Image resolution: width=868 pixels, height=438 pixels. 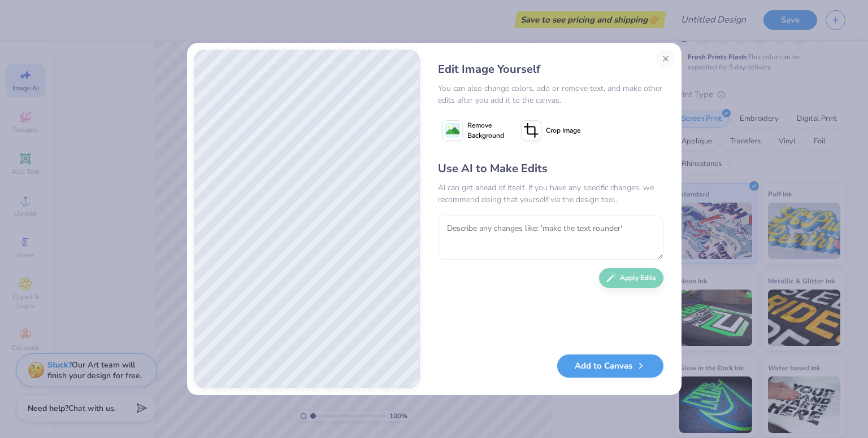 I want to click on button: Remove Background, so click(x=473, y=130).